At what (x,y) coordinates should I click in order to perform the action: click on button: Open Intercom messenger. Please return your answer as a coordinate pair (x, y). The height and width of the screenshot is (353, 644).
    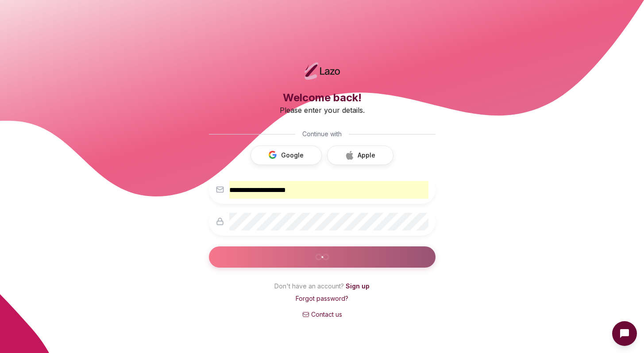
    Looking at the image, I should click on (625, 334).